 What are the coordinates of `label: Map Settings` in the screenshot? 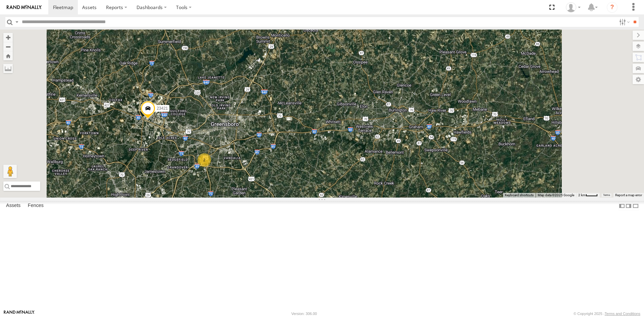 It's located at (638, 79).